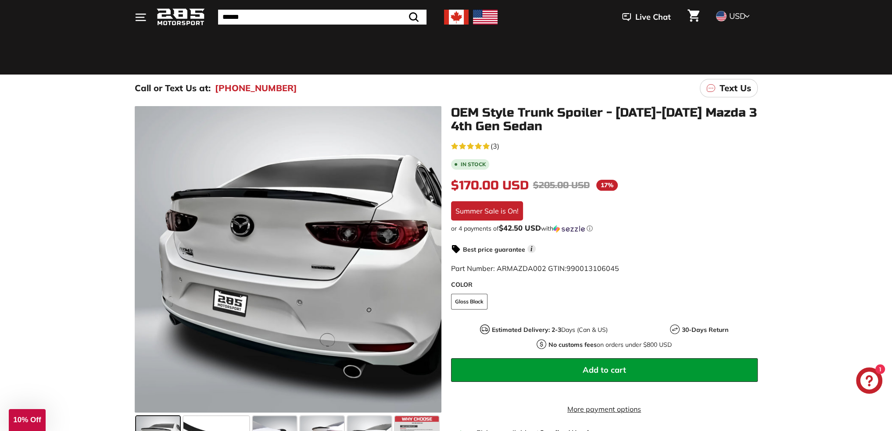 The width and height of the screenshot is (892, 431). I want to click on strong: Best price guarantee, so click(494, 250).